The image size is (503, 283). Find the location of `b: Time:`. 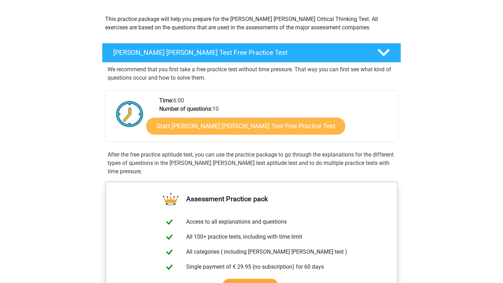

b: Time: is located at coordinates (166, 100).